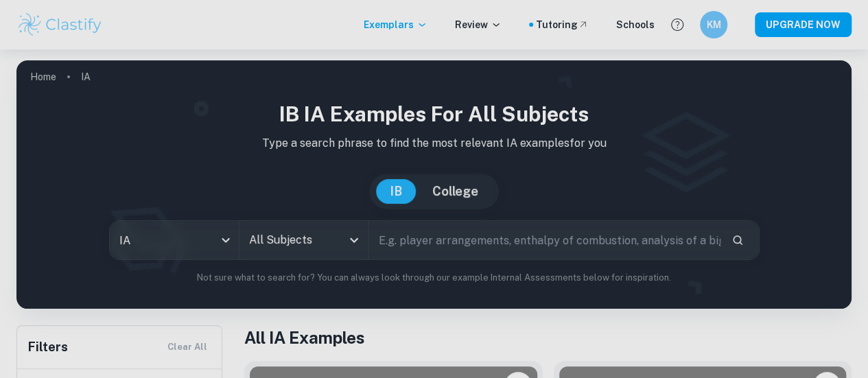 This screenshot has width=868, height=378. Describe the element at coordinates (354, 240) in the screenshot. I see `button: Open` at that location.